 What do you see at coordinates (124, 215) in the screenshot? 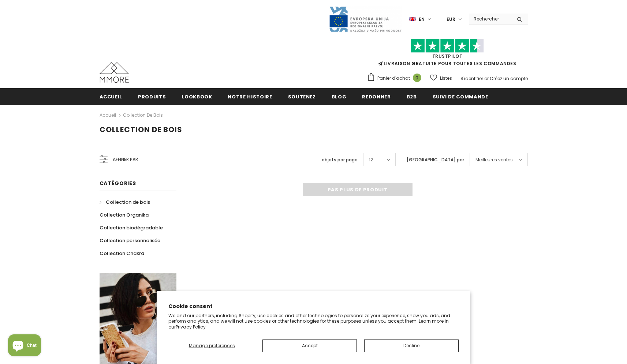
I see `span: Collection Organika` at bounding box center [124, 215].